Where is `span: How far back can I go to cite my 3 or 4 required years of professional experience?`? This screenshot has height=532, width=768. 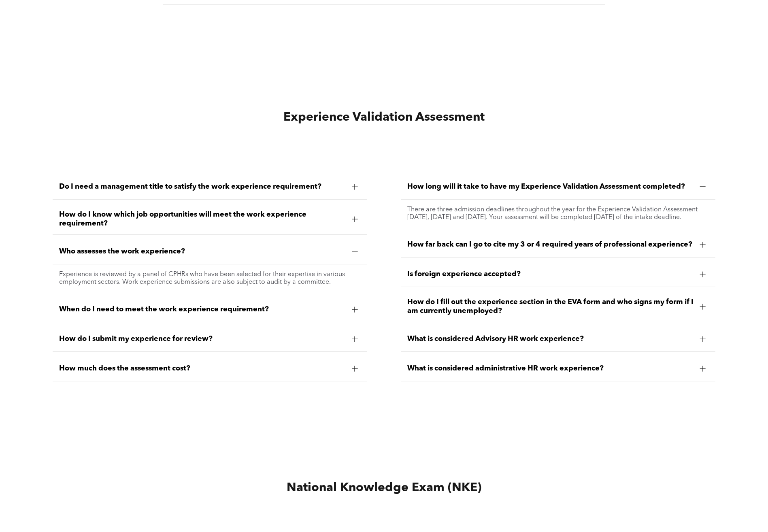 span: How far back can I go to cite my 3 or 4 required years of professional experience? is located at coordinates (551, 245).